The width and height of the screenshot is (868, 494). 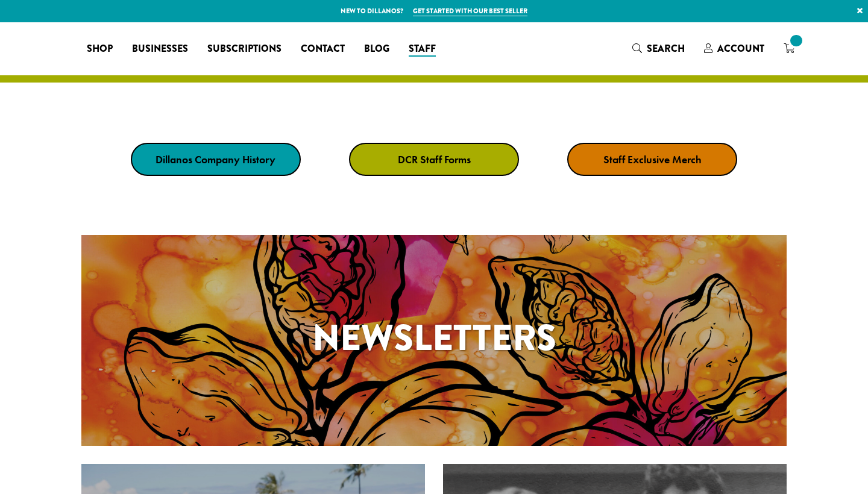 I want to click on span: Shop, so click(x=99, y=49).